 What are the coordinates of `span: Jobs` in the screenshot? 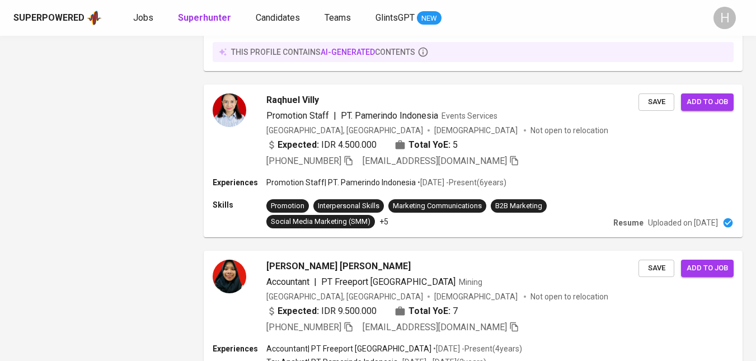 It's located at (143, 17).